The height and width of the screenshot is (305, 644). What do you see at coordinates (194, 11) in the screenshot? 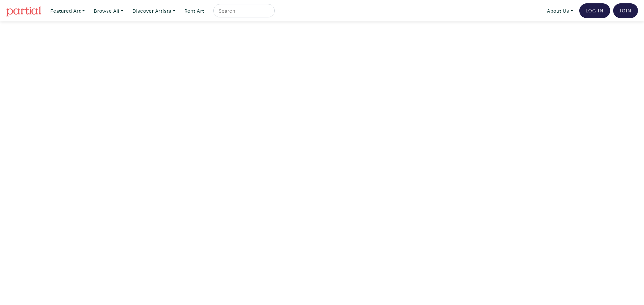
I see `a: Rent Art` at bounding box center [194, 11].